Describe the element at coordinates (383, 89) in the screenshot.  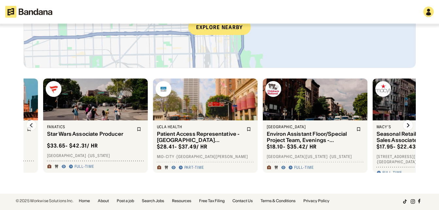
I see `img: Macy’s logo` at that location.